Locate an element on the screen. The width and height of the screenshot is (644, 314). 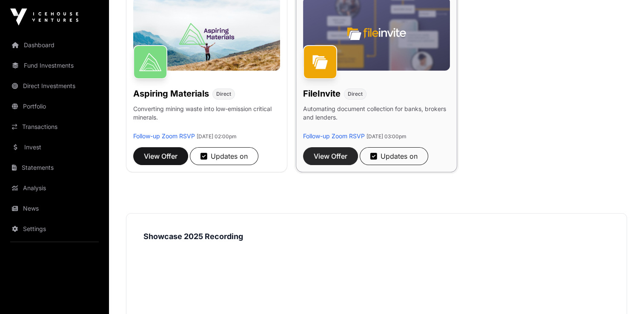
a: Direct Investments is located at coordinates (55, 86).